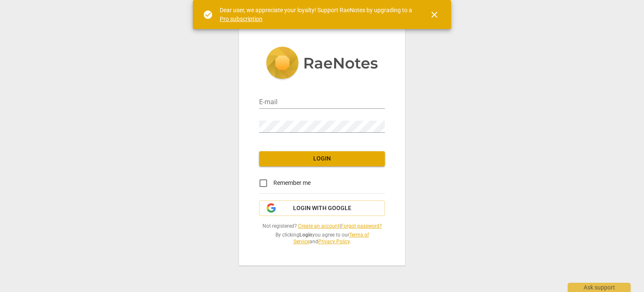  I want to click on span: By clicking you agree to our and ., so click(322, 238).